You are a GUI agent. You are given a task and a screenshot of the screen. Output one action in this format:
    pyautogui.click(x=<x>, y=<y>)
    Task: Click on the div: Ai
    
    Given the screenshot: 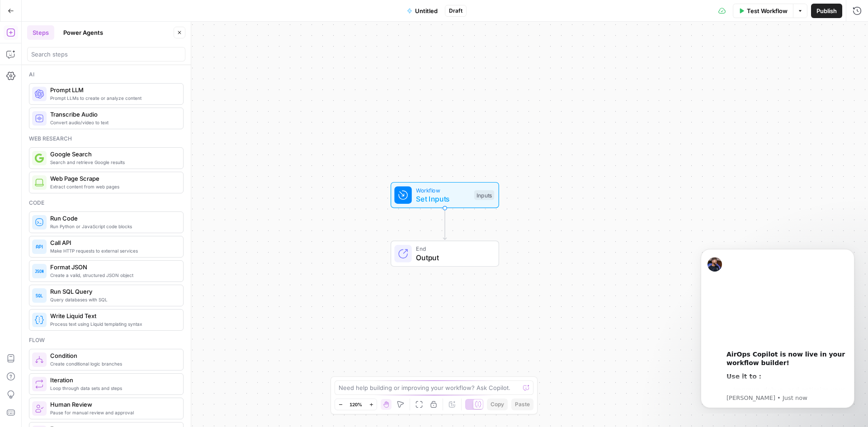 What is the action you would take?
    pyautogui.click(x=106, y=74)
    